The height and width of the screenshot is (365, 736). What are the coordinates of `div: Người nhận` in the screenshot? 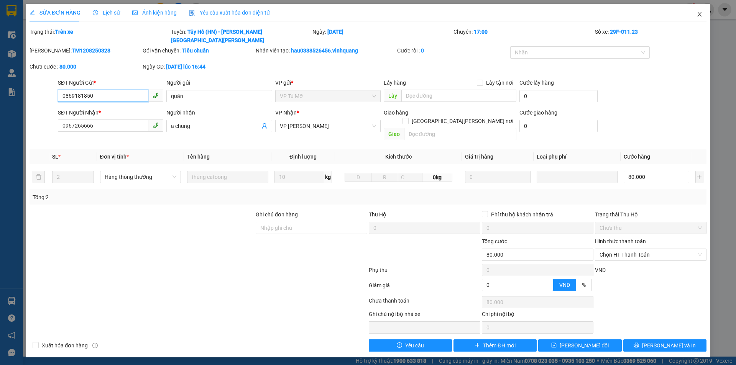 It's located at (219, 113).